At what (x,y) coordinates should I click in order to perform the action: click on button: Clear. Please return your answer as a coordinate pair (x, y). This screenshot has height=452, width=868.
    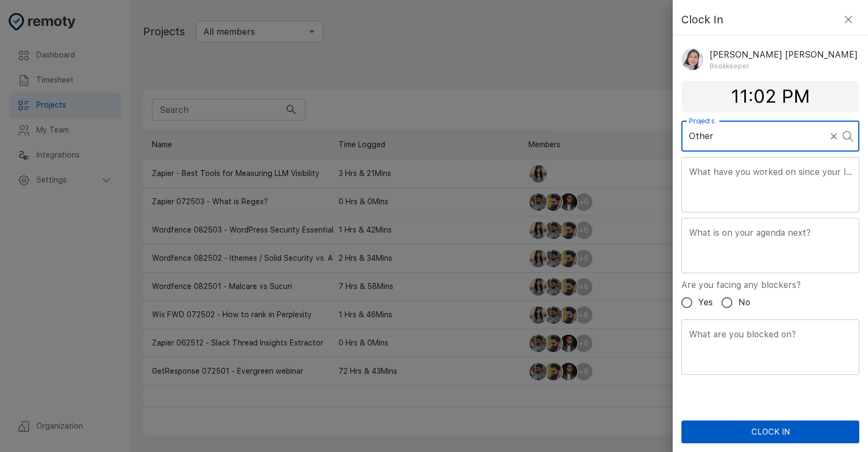
    Looking at the image, I should click on (834, 136).